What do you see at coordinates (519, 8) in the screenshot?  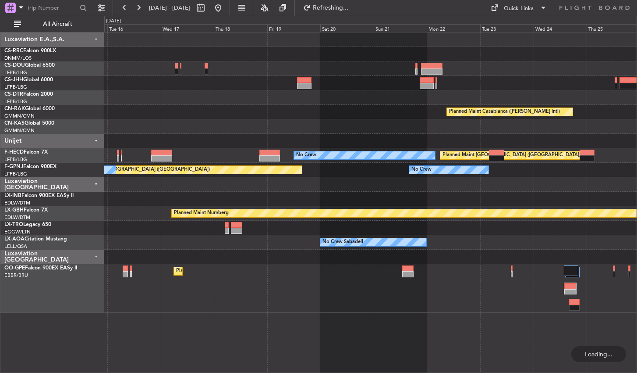 I see `button: Quick Links` at bounding box center [519, 8].